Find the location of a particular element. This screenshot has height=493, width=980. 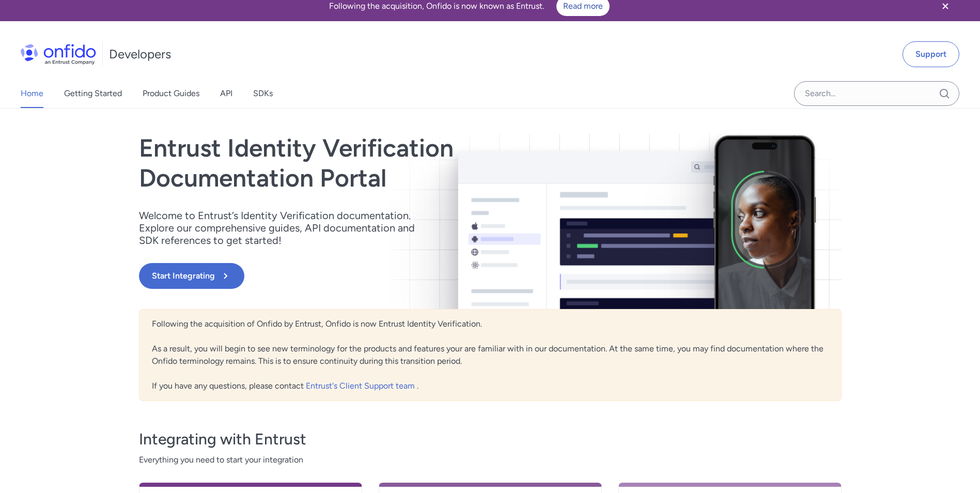

a: Support is located at coordinates (931, 54).